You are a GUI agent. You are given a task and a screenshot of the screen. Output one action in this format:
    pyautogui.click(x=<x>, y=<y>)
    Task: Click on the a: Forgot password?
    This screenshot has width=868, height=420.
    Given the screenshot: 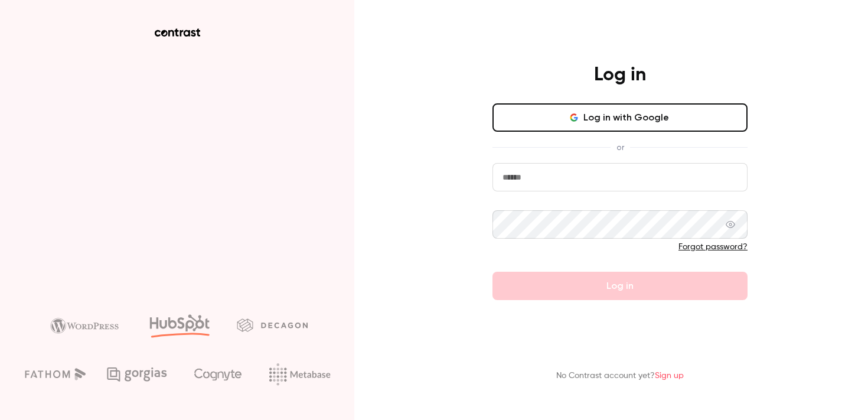 What is the action you would take?
    pyautogui.click(x=713, y=247)
    